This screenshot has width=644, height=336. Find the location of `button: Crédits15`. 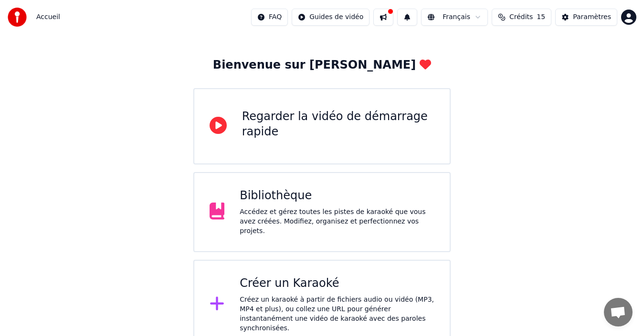

button: Crédits15 is located at coordinates (521, 17).